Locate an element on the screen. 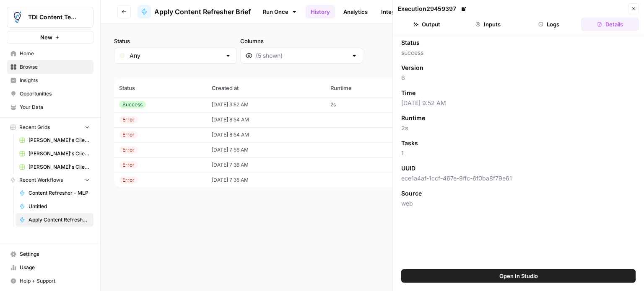  span: Tasks is located at coordinates (410, 143).